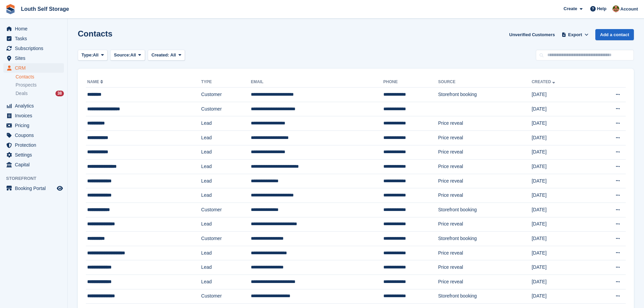 The width and height of the screenshot is (644, 308). What do you see at coordinates (226, 82) in the screenshot?
I see `th: Type` at bounding box center [226, 82].